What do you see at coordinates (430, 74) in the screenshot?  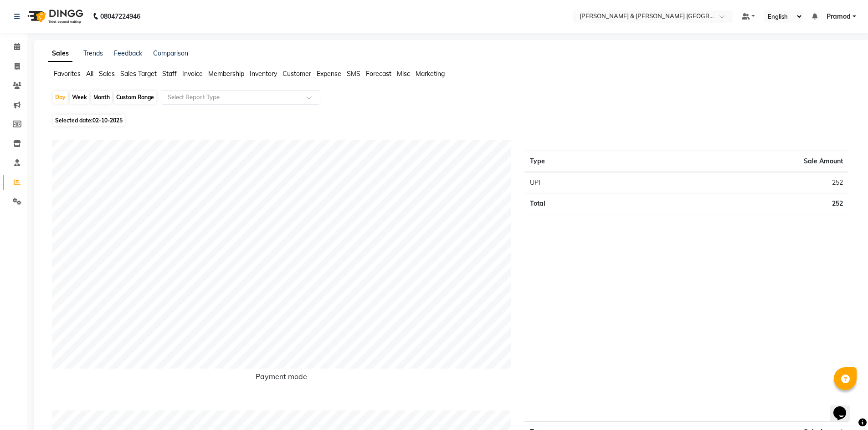 I see `span: Marketing` at bounding box center [430, 74].